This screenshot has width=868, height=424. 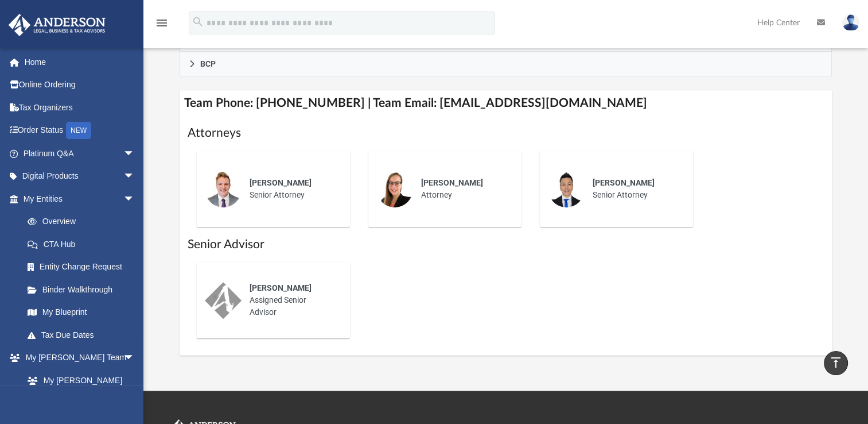 What do you see at coordinates (208, 64) in the screenshot?
I see `span: BCP` at bounding box center [208, 64].